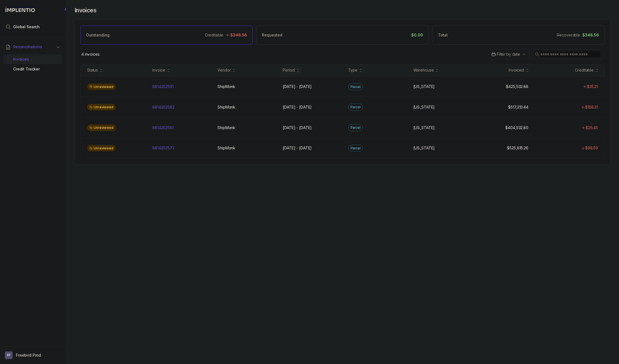  Describe the element at coordinates (508, 54) in the screenshot. I see `span: Filter by date` at that location.